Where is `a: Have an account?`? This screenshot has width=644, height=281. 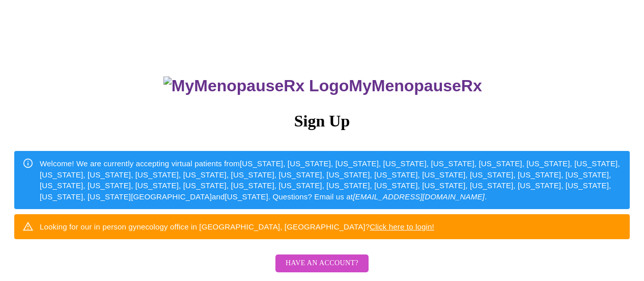
a: Have an account? is located at coordinates (322, 270).